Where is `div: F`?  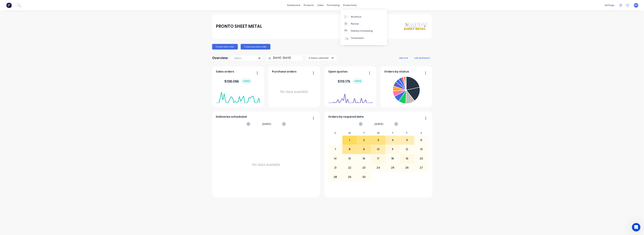 div: F is located at coordinates (407, 133).